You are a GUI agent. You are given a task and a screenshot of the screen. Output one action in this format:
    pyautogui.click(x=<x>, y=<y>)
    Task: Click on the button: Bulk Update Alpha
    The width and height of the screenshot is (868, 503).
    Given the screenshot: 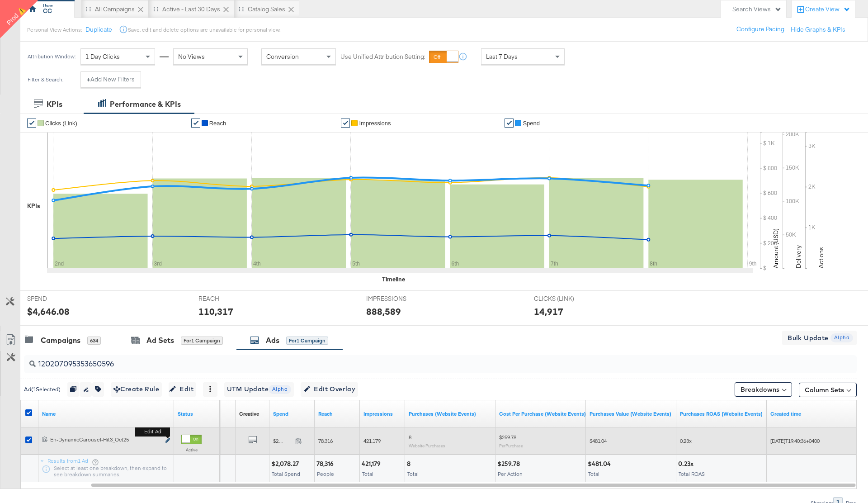 What is the action you would take?
    pyautogui.click(x=818, y=337)
    